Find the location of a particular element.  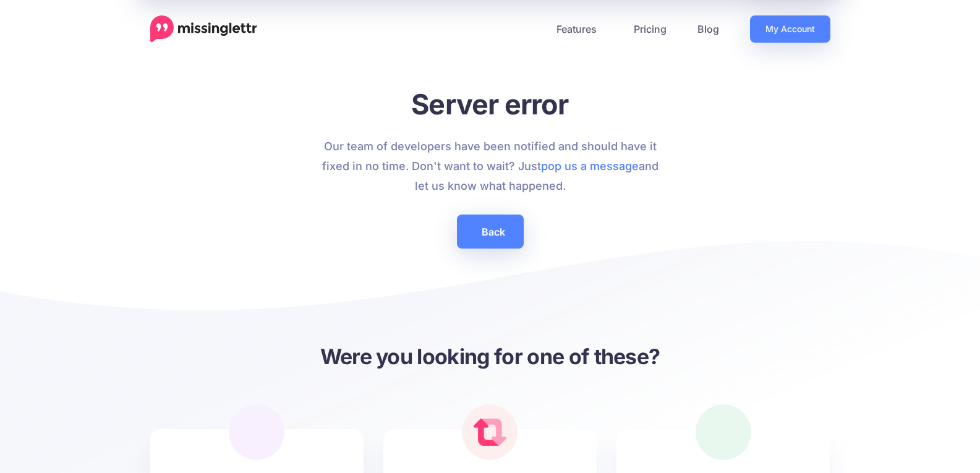

h3: Were you looking for one of these? is located at coordinates (490, 356).